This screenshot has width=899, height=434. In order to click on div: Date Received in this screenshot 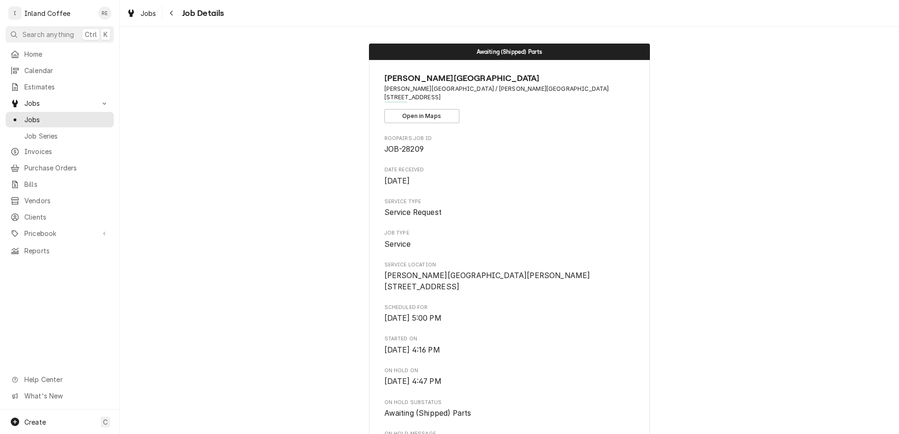, I will do `click(509, 176)`.